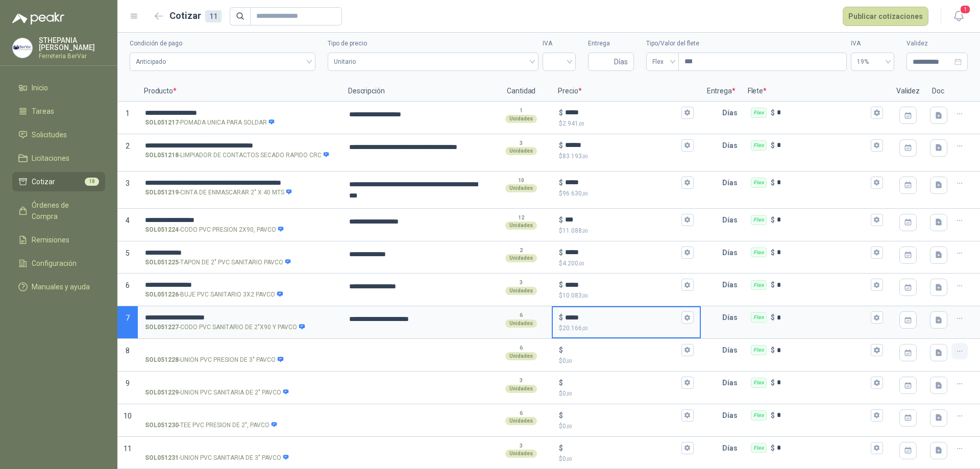 This screenshot has width=980, height=469. Describe the element at coordinates (559, 44) in the screenshot. I see `label: IVA` at that location.